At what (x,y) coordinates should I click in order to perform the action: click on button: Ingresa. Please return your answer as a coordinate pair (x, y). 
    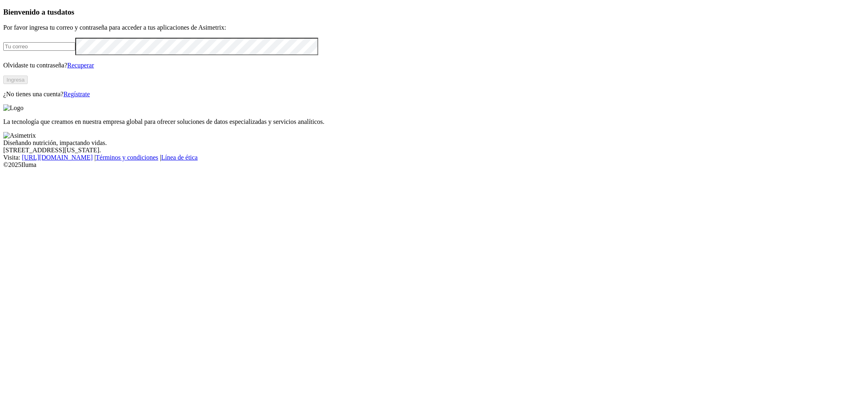
    Looking at the image, I should click on (16, 80).